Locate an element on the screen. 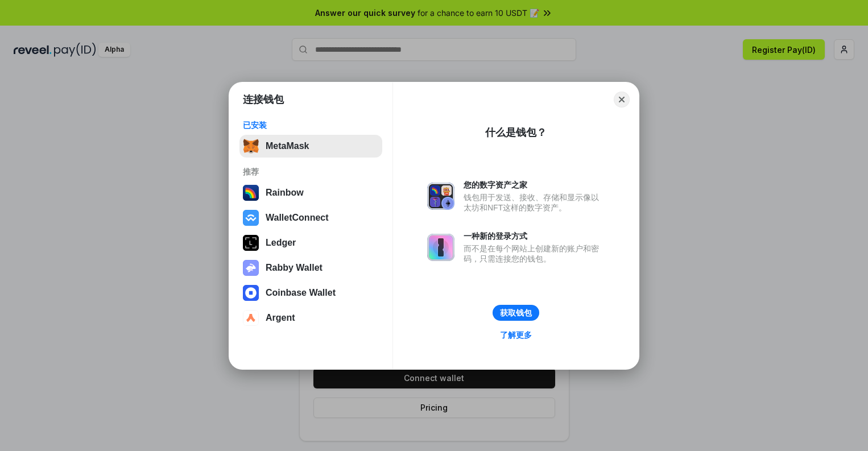  h1: 连接钱包 is located at coordinates (263, 99).